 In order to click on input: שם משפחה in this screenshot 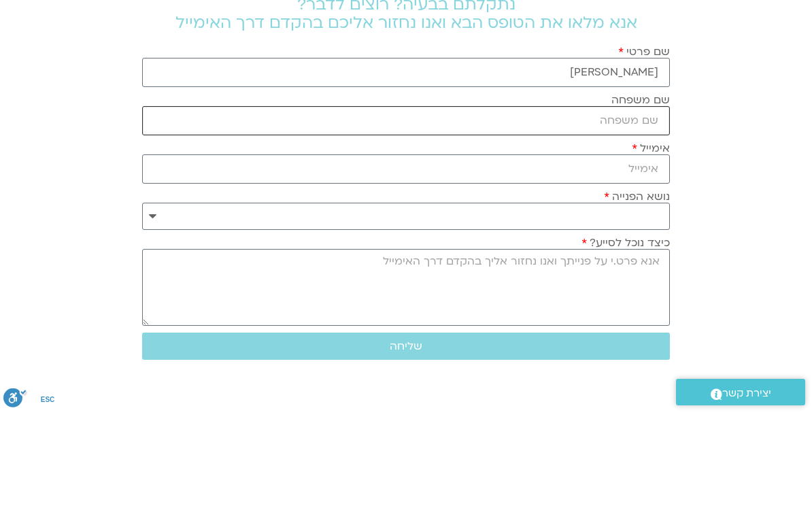, I will do `click(406, 230)`.